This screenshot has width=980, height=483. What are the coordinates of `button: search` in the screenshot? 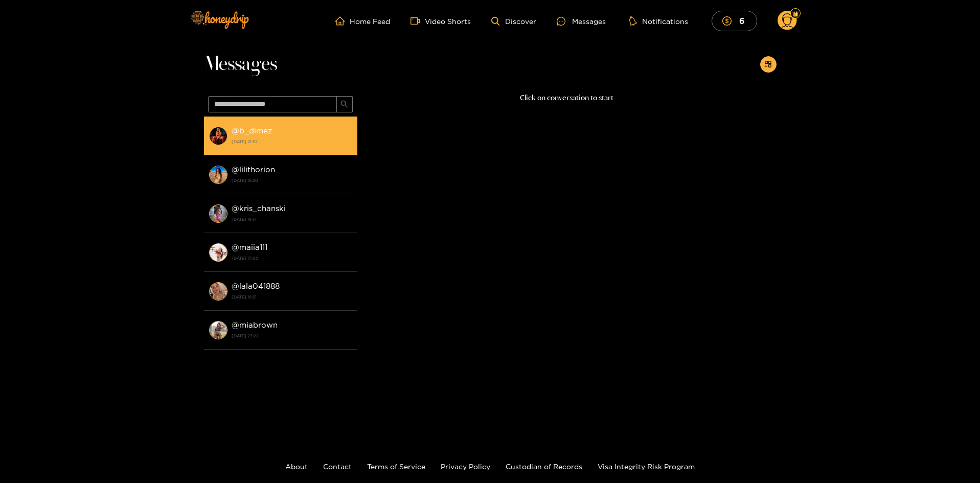 It's located at (345, 104).